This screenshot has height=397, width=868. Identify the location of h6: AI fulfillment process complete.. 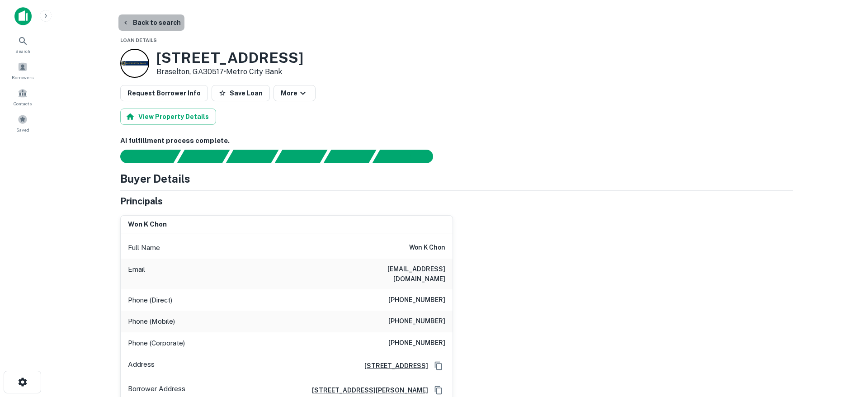
(457, 141).